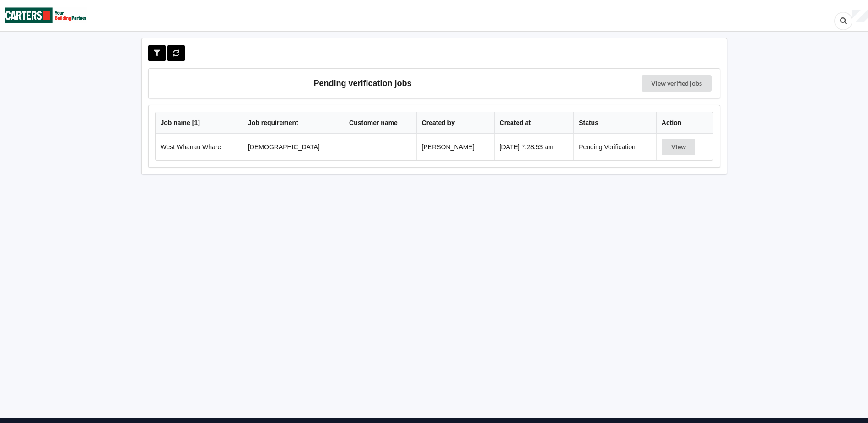  I want to click on th: Created at, so click(534, 122).